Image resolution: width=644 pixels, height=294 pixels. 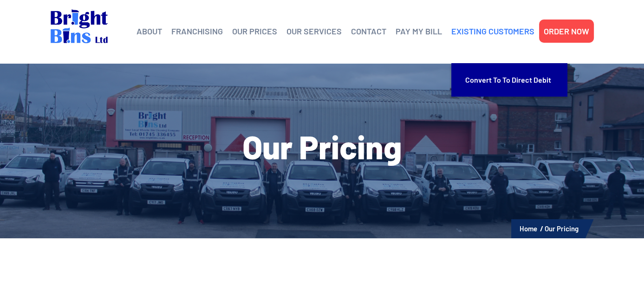 What do you see at coordinates (368, 31) in the screenshot?
I see `a: CONTACT` at bounding box center [368, 31].